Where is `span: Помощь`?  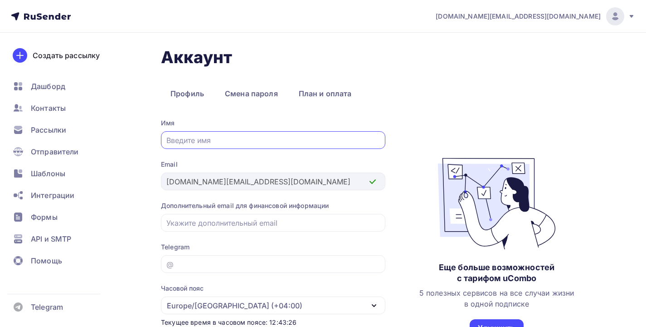 span: Помощь is located at coordinates (46, 260).